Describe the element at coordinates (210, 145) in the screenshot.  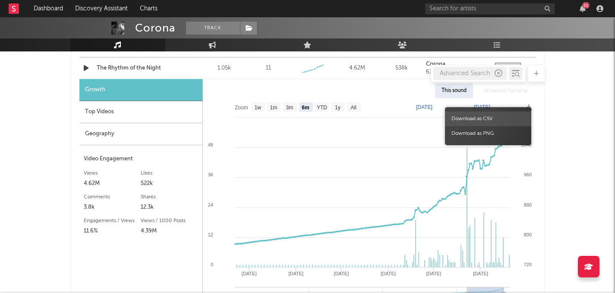
I see `text: 48` at that location.